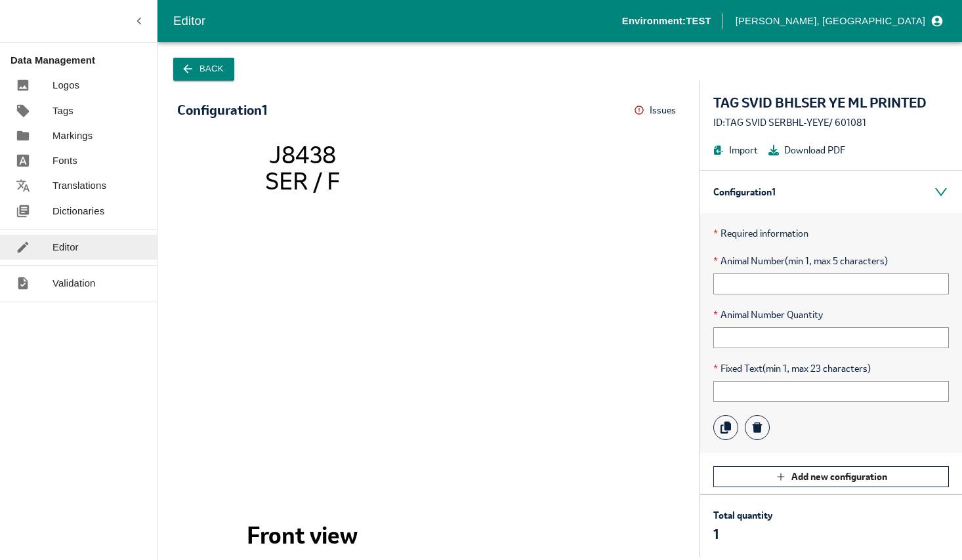 Image resolution: width=962 pixels, height=560 pixels. What do you see at coordinates (831, 261) in the screenshot?
I see `span: Animal Number (min 1, max 5 characters)` at bounding box center [831, 261].